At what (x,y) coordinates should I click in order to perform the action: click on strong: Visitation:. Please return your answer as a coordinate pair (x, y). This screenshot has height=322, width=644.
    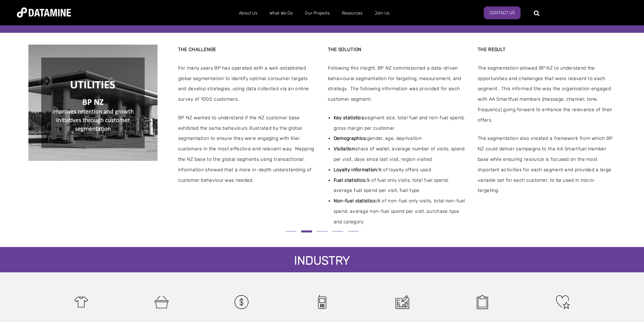
    Looking at the image, I should click on (345, 149).